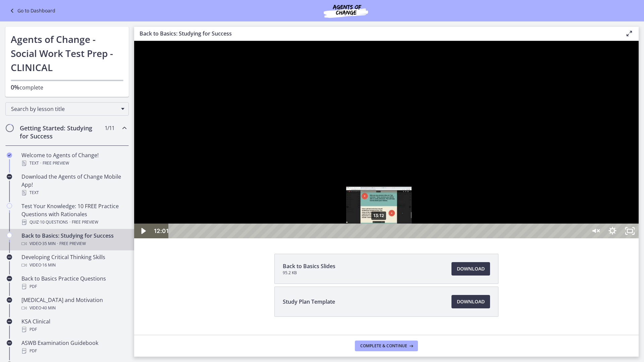 The width and height of the screenshot is (644, 362). Describe the element at coordinates (31, 10) in the screenshot. I see `a: Go to Dashboard` at that location.